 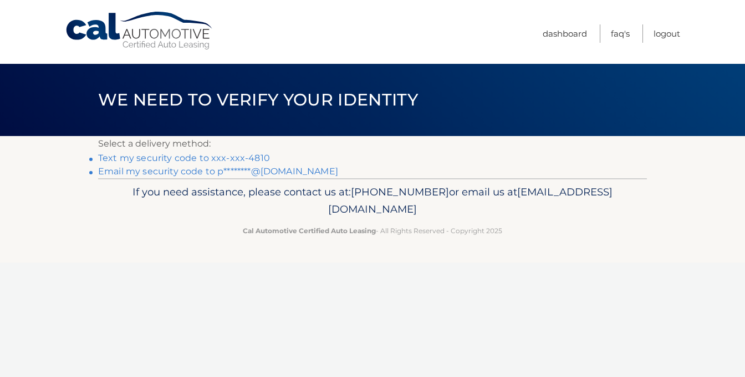 I want to click on p: If you need assistance, please contact us at: or email us at, so click(x=373, y=201).